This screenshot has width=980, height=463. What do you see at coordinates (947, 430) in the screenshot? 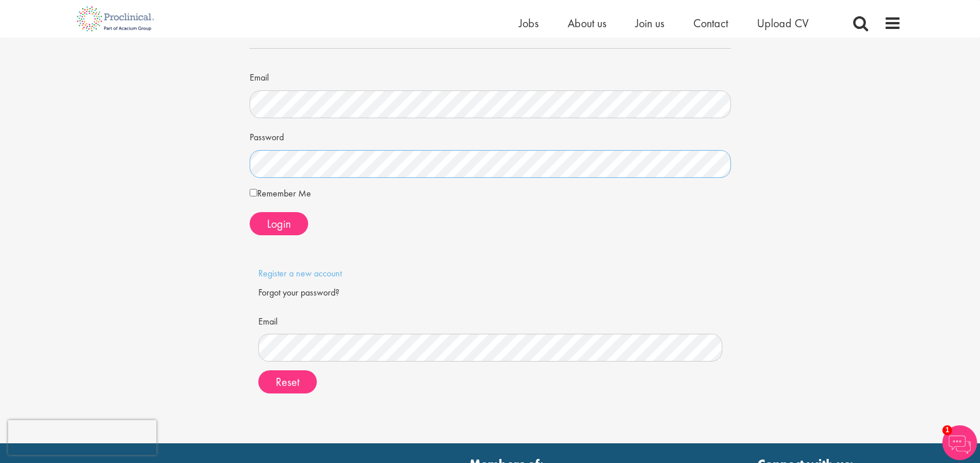
I see `span: 1` at bounding box center [947, 430].